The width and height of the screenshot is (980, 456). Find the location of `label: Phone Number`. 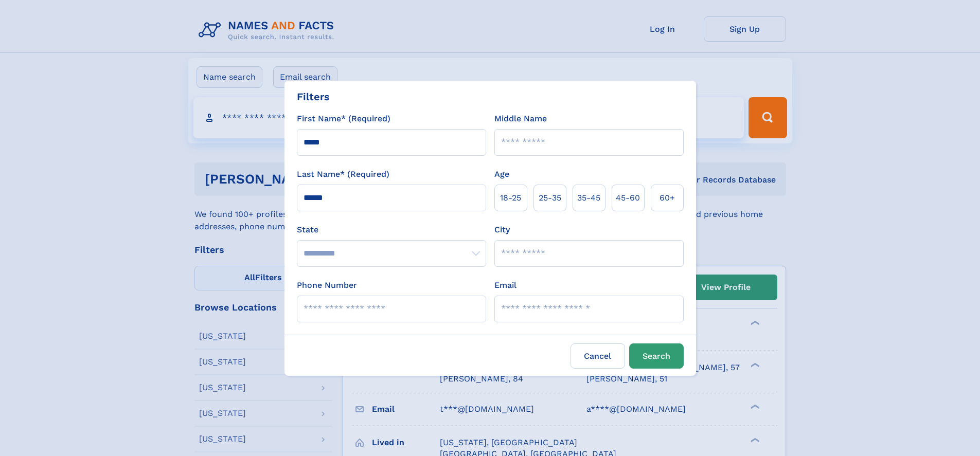

label: Phone Number is located at coordinates (327, 285).